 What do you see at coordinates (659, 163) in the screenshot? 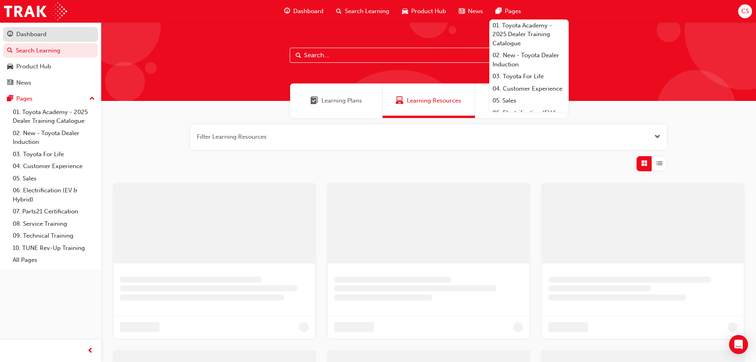
I see `span: List` at bounding box center [659, 163].